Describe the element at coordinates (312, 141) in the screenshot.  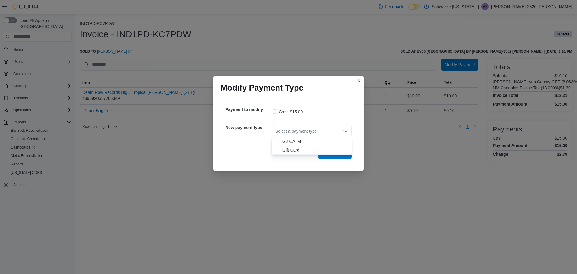
I see `button: G2 CATM` at that location.